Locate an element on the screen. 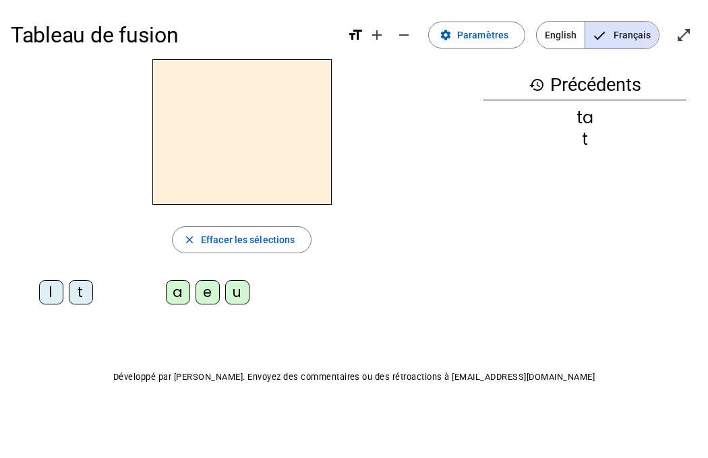 The width and height of the screenshot is (708, 458). div: a is located at coordinates (178, 293).